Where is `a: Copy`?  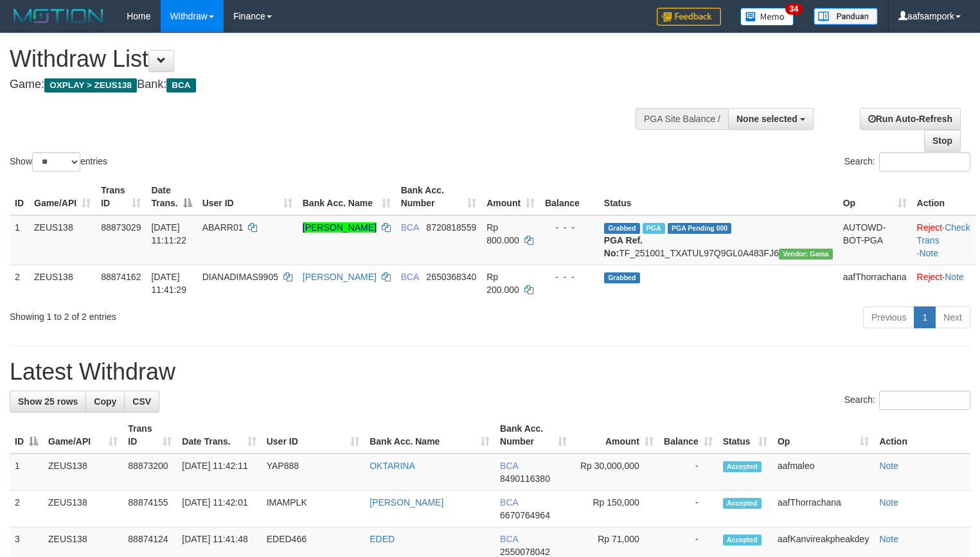 a: Copy is located at coordinates (105, 402).